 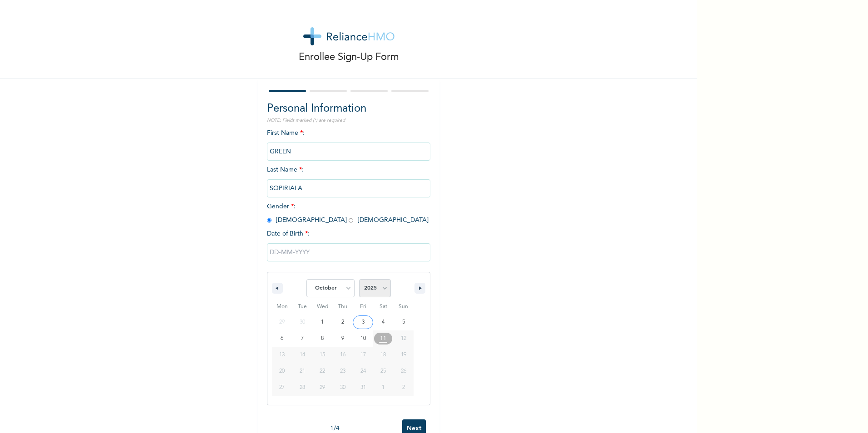 What do you see at coordinates (363, 307) in the screenshot?
I see `span: Fri` at bounding box center [363, 307].